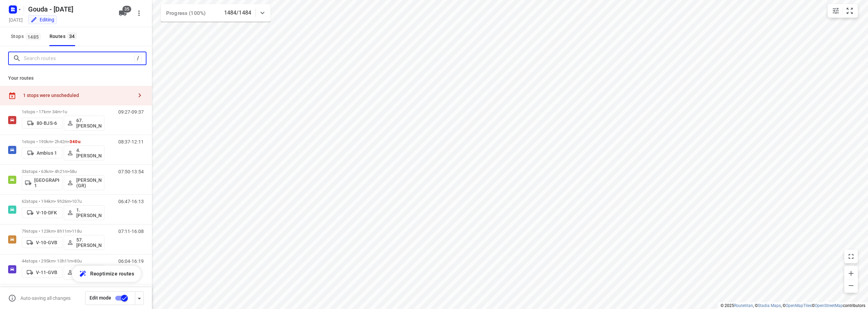  Describe the element at coordinates (237, 13) in the screenshot. I see `p: 1484/1484` at that location.